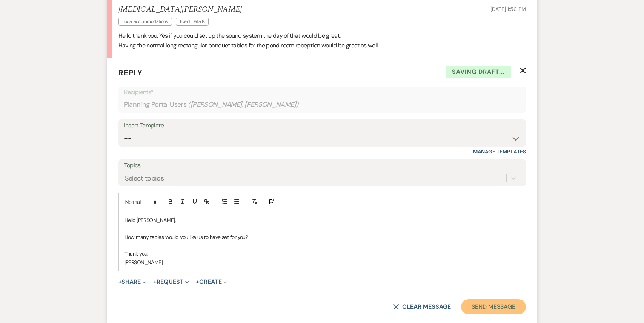  I want to click on div: Select topics, so click(144, 178).